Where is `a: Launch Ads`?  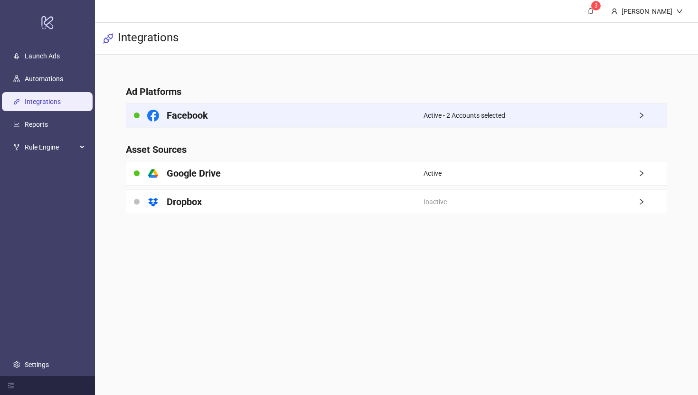 a: Launch Ads is located at coordinates (42, 56).